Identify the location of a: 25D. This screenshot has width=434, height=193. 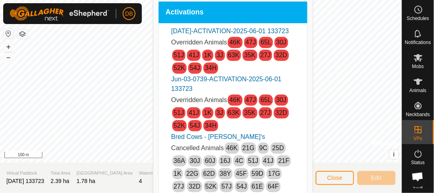
(278, 148).